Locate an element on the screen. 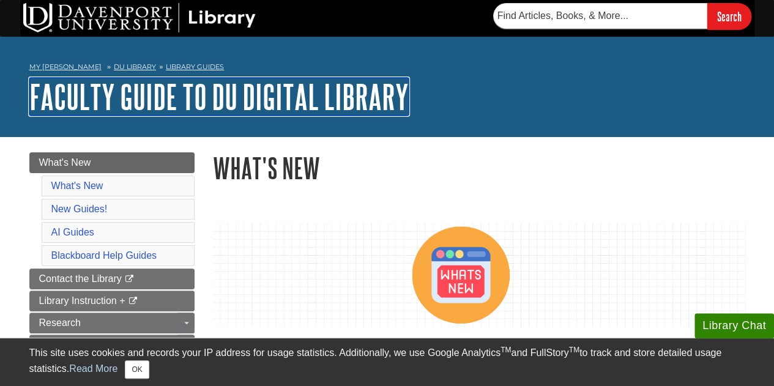 The height and width of the screenshot is (386, 774). button: Close is located at coordinates (136, 369).